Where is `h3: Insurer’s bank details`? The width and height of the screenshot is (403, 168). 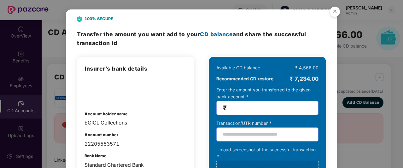 h3: Insurer’s bank details is located at coordinates (135, 69).